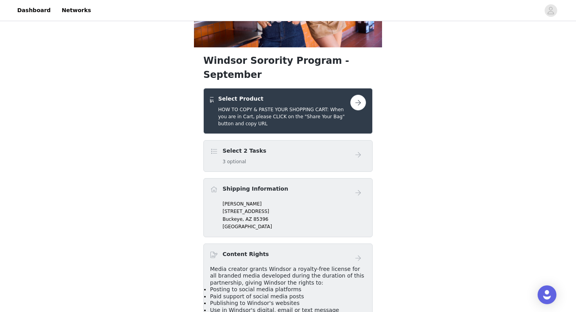 This screenshot has width=576, height=312. What do you see at coordinates (284, 99) in the screenshot?
I see `h4: Select Product` at bounding box center [284, 99].